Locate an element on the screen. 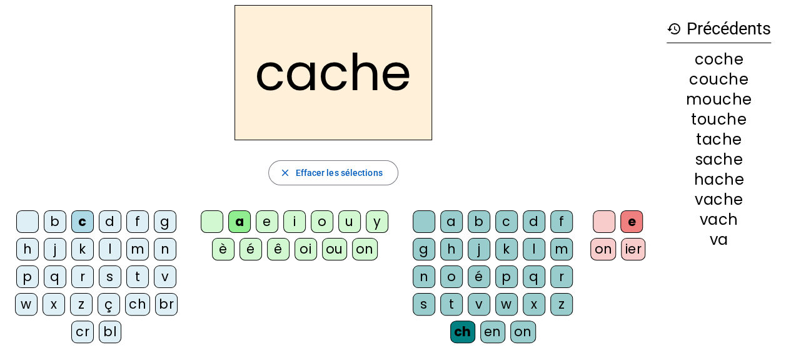 The height and width of the screenshot is (350, 791). span: Effacer les sélections is located at coordinates (338, 173).